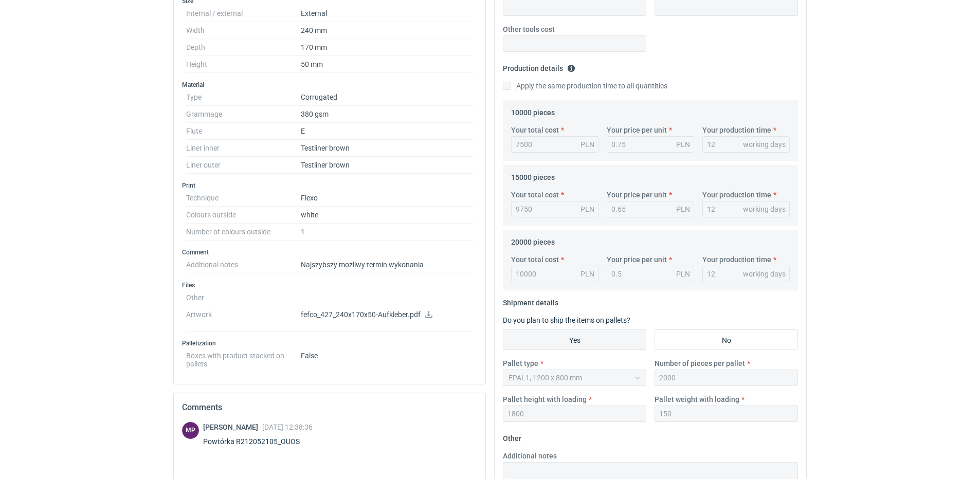 The width and height of the screenshot is (980, 479). I want to click on dt: Colours outside, so click(243, 215).